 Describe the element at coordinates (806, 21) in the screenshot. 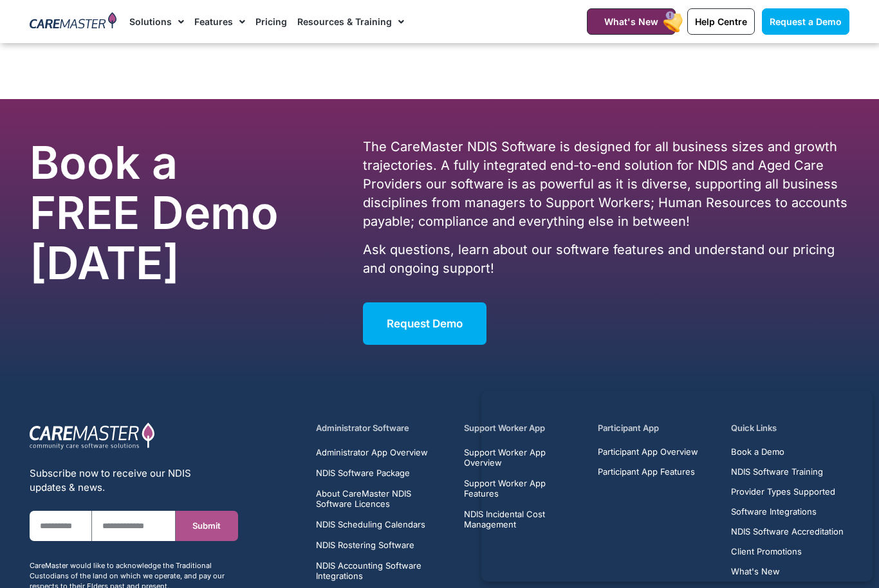

I see `span: Request a Demo` at that location.